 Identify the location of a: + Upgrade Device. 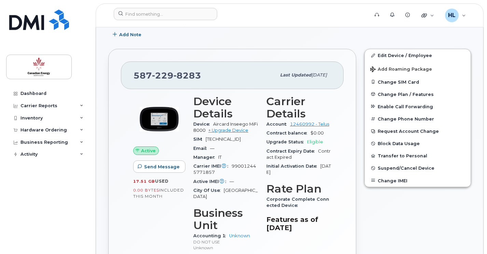
(228, 130).